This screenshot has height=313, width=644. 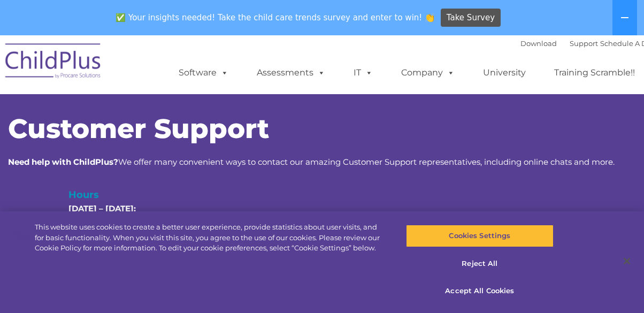 I want to click on h4: Hours, so click(x=123, y=194).